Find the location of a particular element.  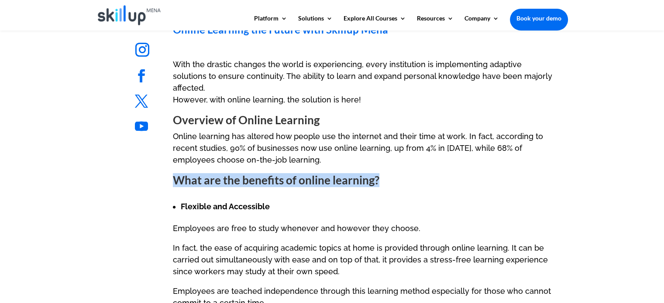

a: Follow on X is located at coordinates (141, 101).